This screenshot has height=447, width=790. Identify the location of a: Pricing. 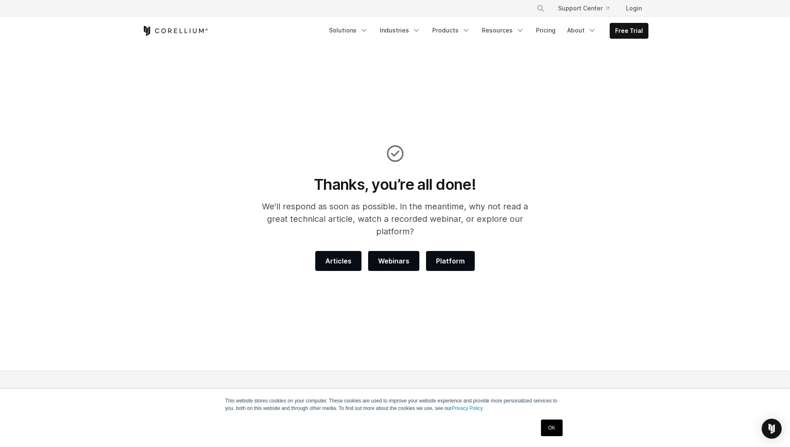
(546, 30).